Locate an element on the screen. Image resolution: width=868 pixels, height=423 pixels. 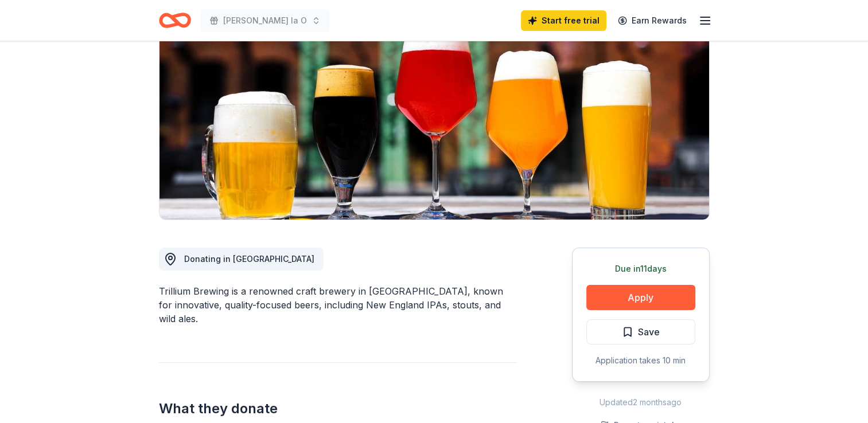
img: Image for Trillium Brewing is located at coordinates (434, 110).